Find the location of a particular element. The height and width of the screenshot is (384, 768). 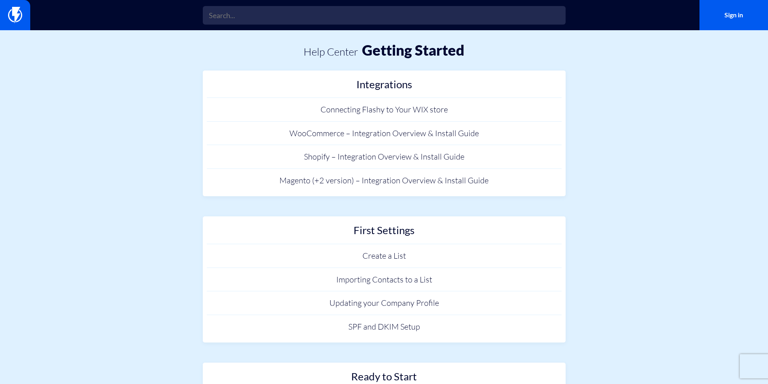

a: Help center is located at coordinates (331, 52).